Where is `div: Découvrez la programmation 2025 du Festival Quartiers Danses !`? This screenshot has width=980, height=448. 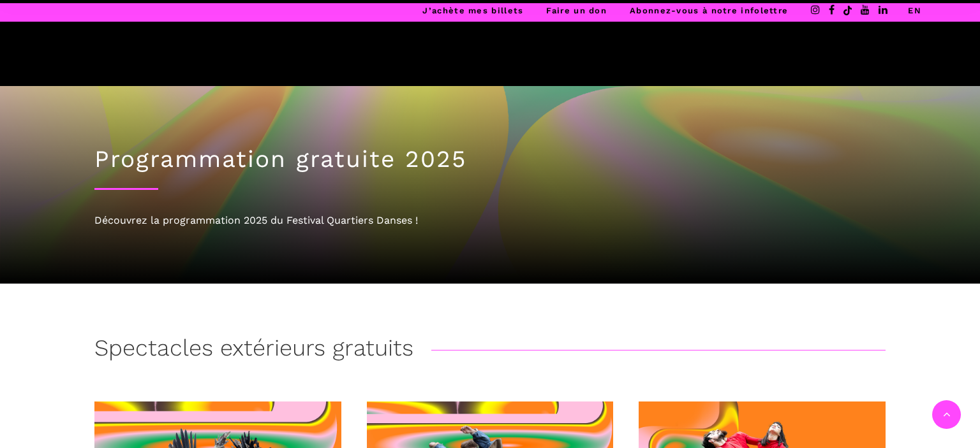
div: Découvrez la programmation 2025 du Festival Quartiers Danses ! is located at coordinates (490, 220).